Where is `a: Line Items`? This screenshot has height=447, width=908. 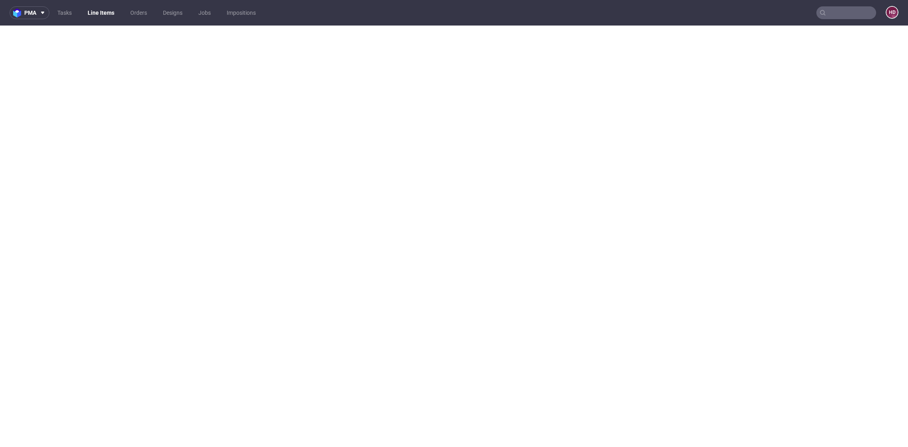
a: Line Items is located at coordinates (101, 13).